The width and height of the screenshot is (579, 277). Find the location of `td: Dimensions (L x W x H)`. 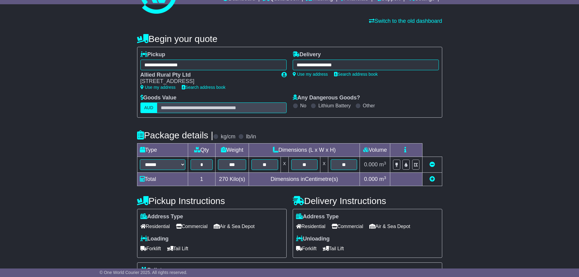

td: Dimensions (L x W x H) is located at coordinates (304, 150).